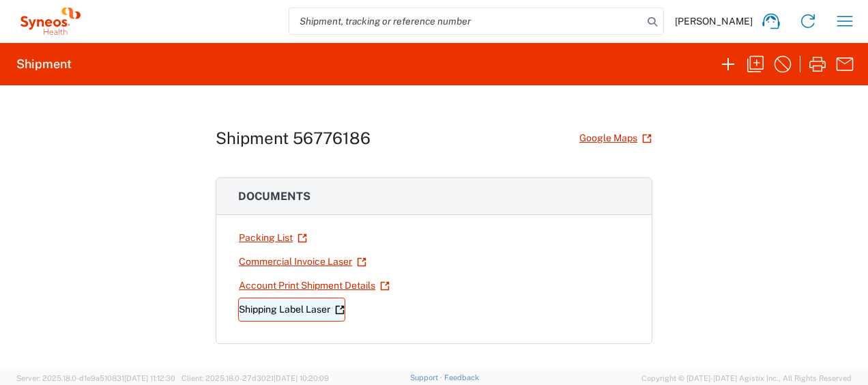 This screenshot has width=868, height=385. What do you see at coordinates (461, 378) in the screenshot?
I see `a: Feedback` at bounding box center [461, 378].